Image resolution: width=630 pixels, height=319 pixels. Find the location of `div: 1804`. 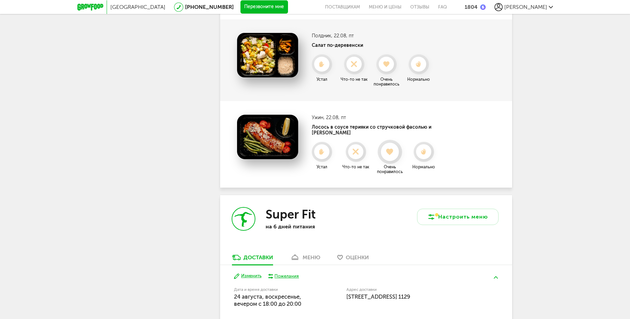

div: 1804 is located at coordinates (471, 7).